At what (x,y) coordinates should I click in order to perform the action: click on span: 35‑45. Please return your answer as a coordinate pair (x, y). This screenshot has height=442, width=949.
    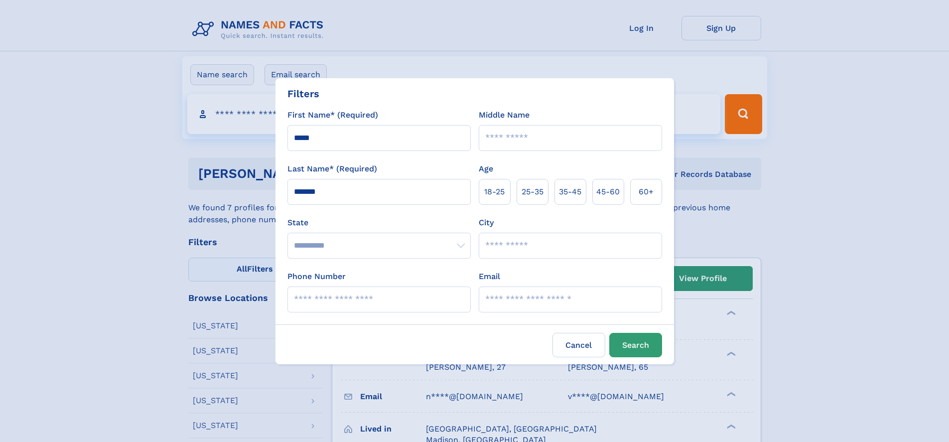
    Looking at the image, I should click on (570, 192).